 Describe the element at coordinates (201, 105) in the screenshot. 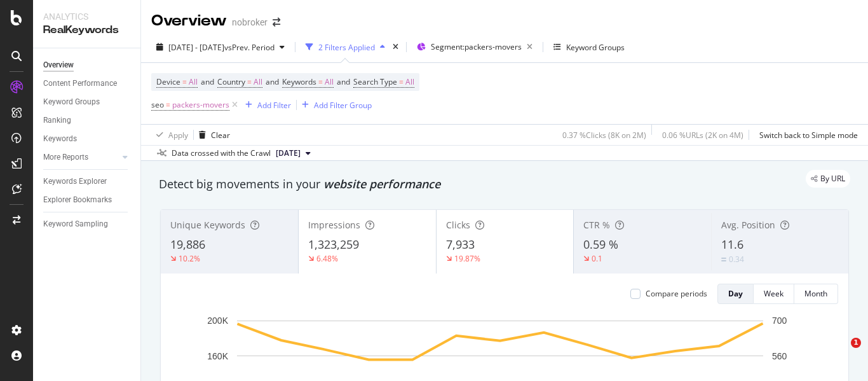

I see `span: packers-movers` at that location.